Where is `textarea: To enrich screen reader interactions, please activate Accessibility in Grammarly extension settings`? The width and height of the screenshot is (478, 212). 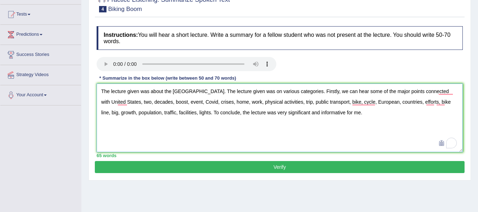
textarea: To enrich screen reader interactions, please activate Accessibility in Grammarly extension settings is located at coordinates (280, 118).